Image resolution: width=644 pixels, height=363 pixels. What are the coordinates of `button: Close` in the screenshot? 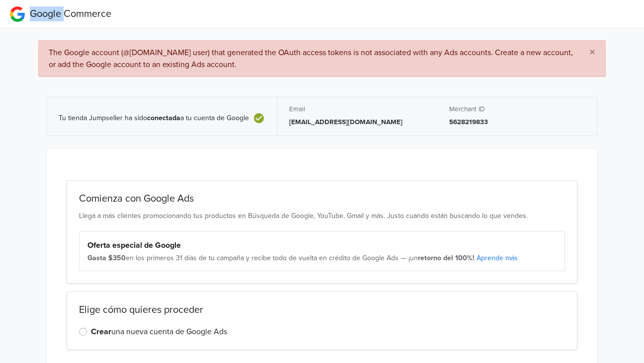 It's located at (592, 53).